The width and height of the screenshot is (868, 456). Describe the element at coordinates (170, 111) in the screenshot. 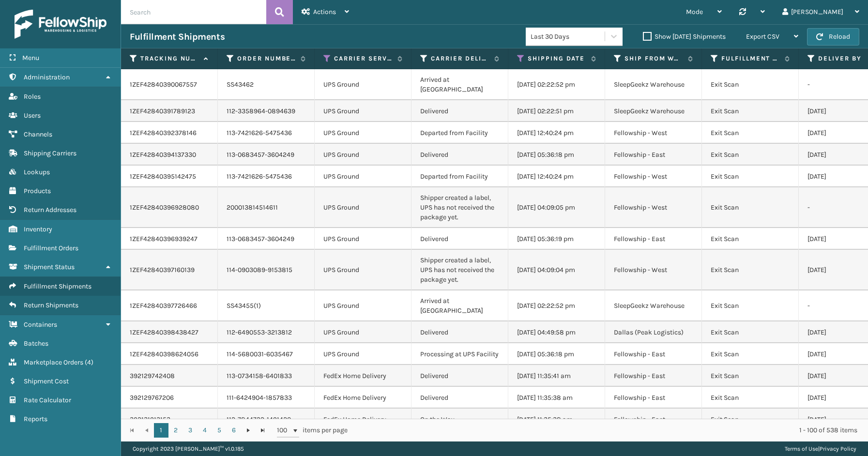

I see `td: 1ZEF42840391789123` at that location.